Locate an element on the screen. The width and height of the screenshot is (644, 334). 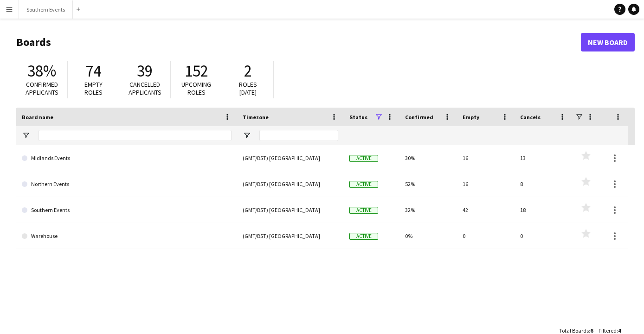
span: 6 is located at coordinates (592, 330).